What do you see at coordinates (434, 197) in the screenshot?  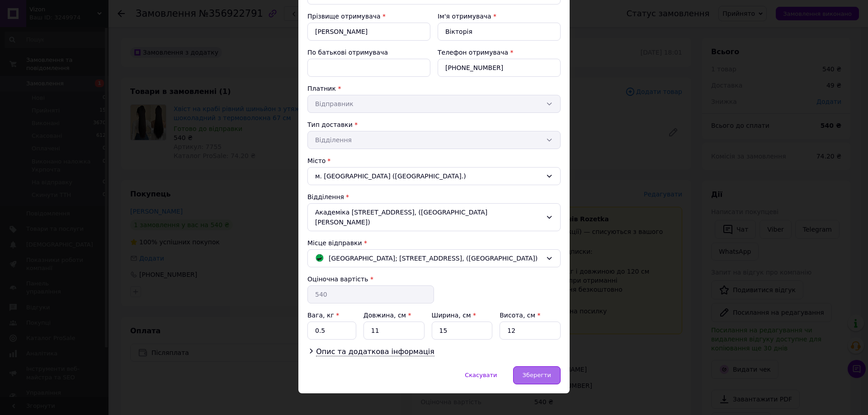 I see `div: Відділення` at bounding box center [434, 197].